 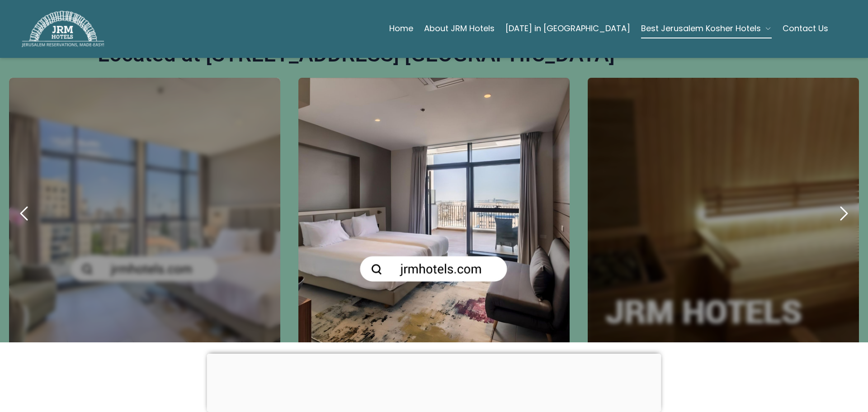 What do you see at coordinates (706, 28) in the screenshot?
I see `button: Best Jerusalem Kosher Hotels` at bounding box center [706, 28].